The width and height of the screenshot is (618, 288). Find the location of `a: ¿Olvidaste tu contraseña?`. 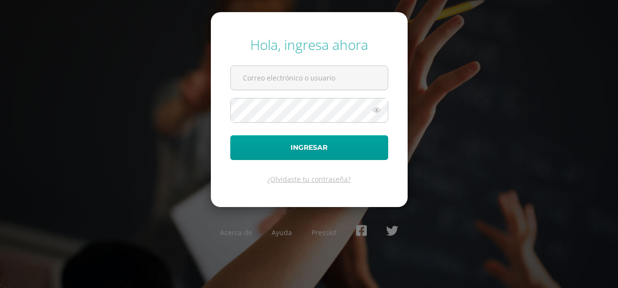

a: ¿Olvidaste tu contraseña? is located at coordinates (309, 179).